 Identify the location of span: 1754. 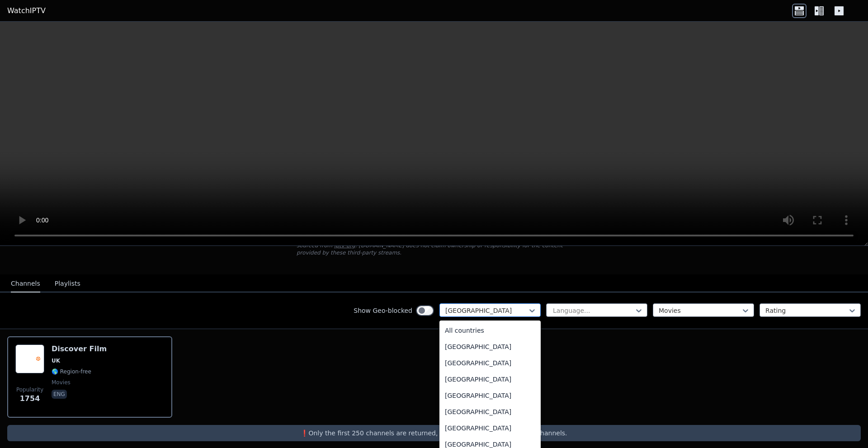
(30, 399).